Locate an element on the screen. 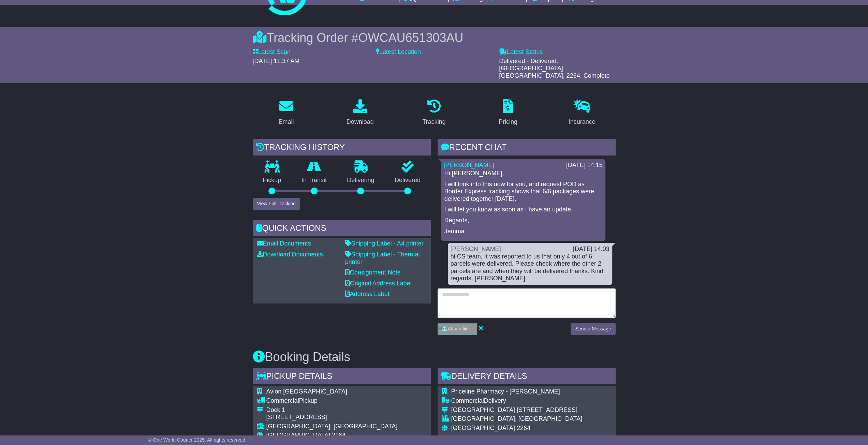  div: RECENT CHAT is located at coordinates (527, 149).